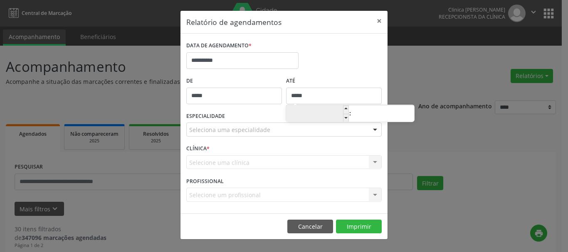 The image size is (568, 252). I want to click on label: PROFISSIONAL, so click(205, 181).